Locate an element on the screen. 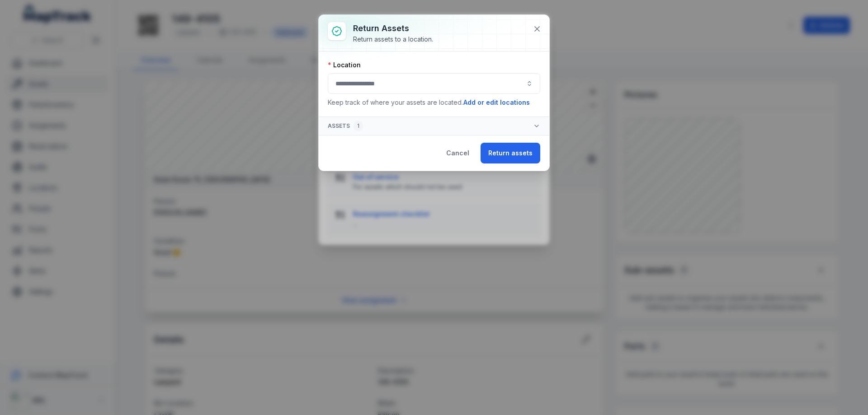 The width and height of the screenshot is (868, 415). div: 1 is located at coordinates (358, 126).